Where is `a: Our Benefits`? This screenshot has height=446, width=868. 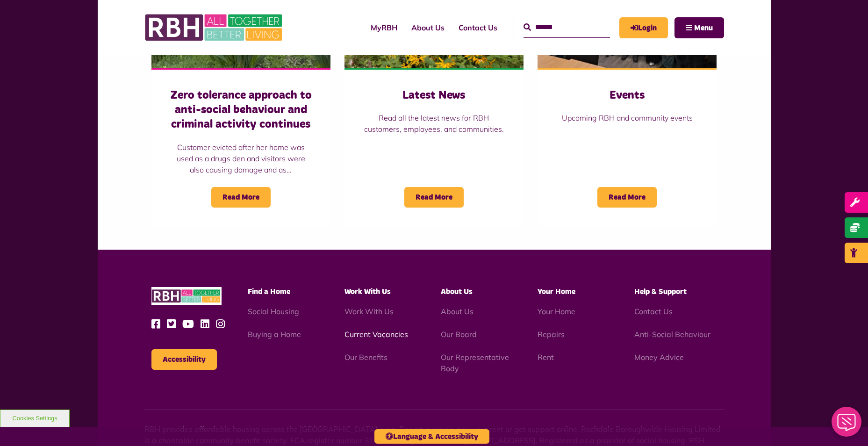
a: Our Benefits is located at coordinates (366, 357).